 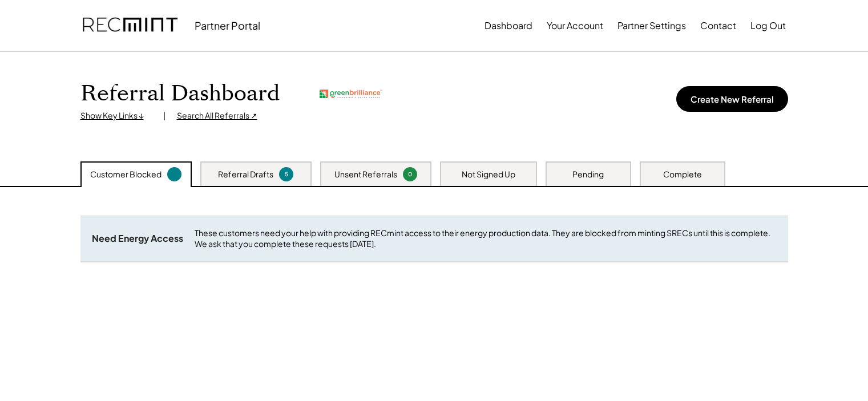 What do you see at coordinates (217, 115) in the screenshot?
I see `div: Search All Referrals ↗` at bounding box center [217, 115].